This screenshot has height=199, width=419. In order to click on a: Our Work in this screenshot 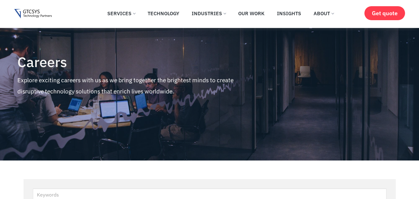, I will do `click(251, 13)`.